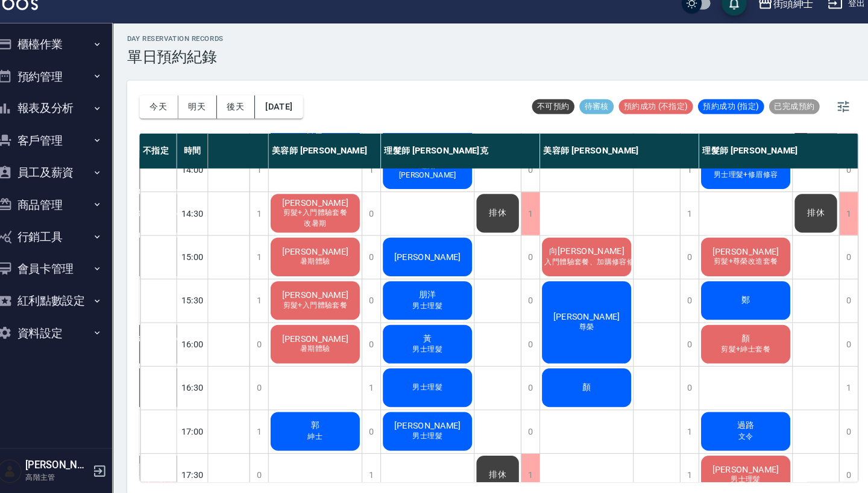 The image size is (868, 493). Describe the element at coordinates (182, 54) in the screenshot. I see `h2: day Reservation records` at that location.